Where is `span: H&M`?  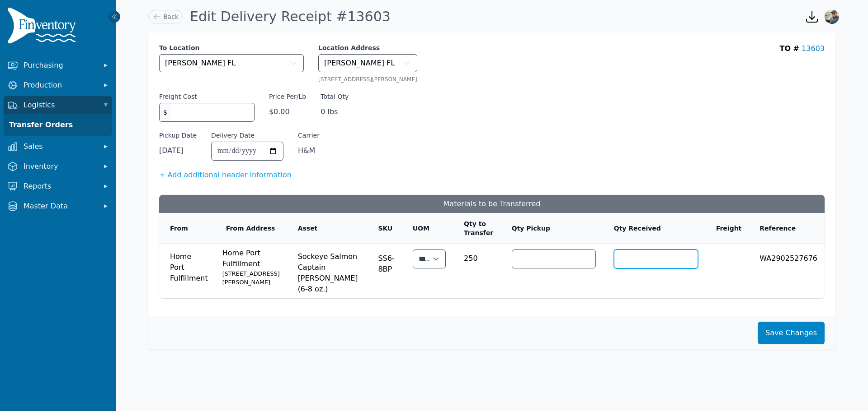
span: H&M is located at coordinates (309, 151).